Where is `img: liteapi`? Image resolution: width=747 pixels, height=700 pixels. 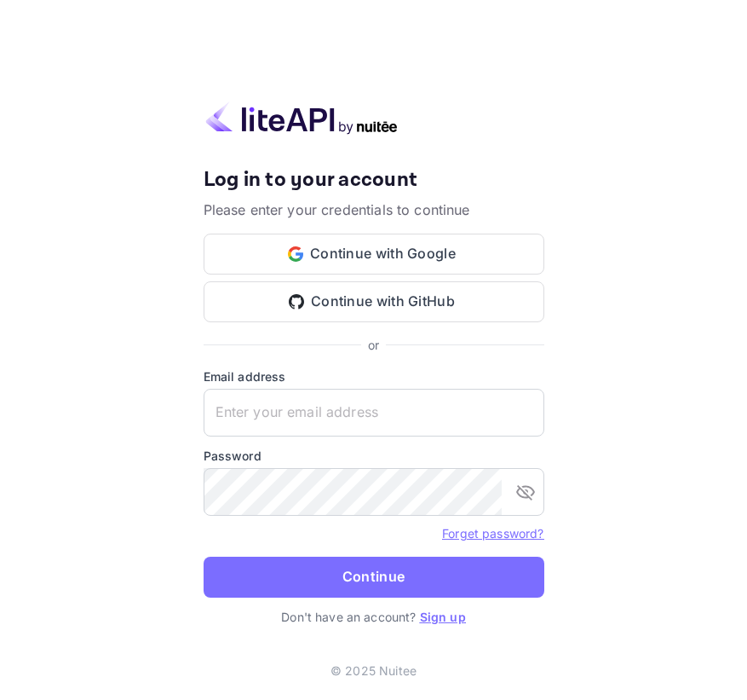 img: liteapi is located at coordinates (302, 118).